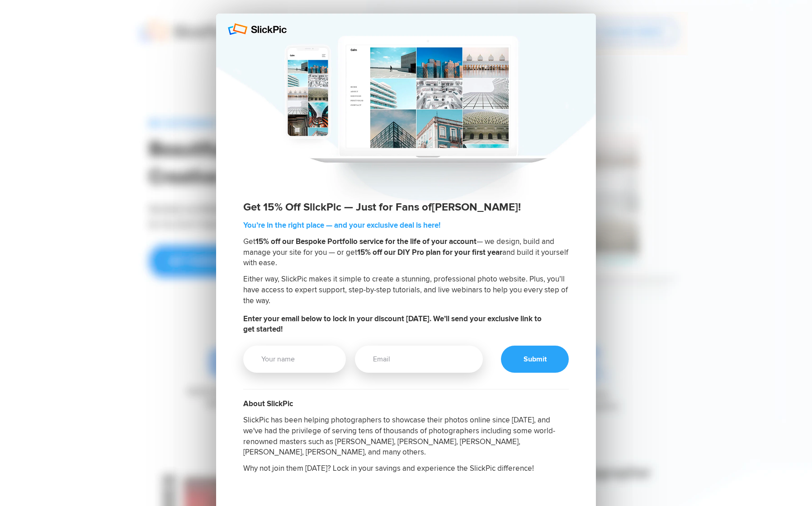 This screenshot has height=506, width=812. What do you see at coordinates (268, 403) in the screenshot?
I see `b: About SlickPic` at bounding box center [268, 403].